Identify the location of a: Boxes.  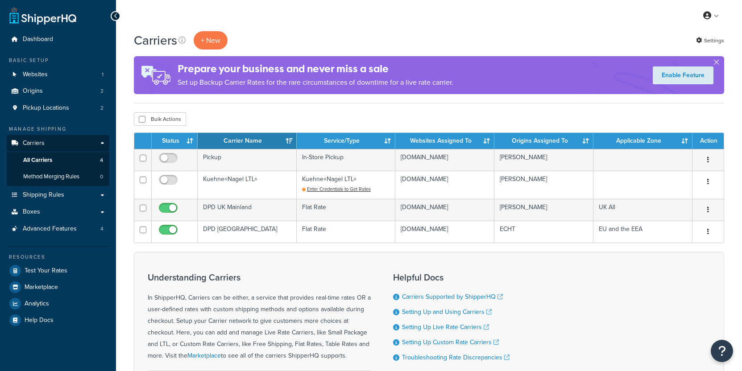
(58, 212).